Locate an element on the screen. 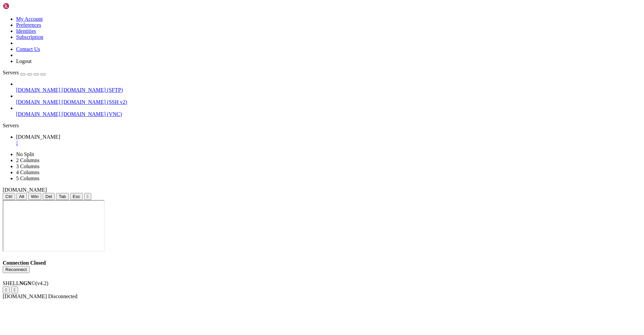 This screenshot has width=644, height=335. button: Tab is located at coordinates (62, 196).